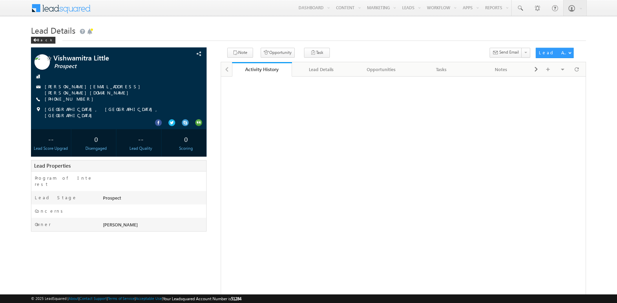 Image resolution: width=617 pixels, height=303 pixels. Describe the element at coordinates (202, 299) in the screenshot. I see `span: Your Leadsquared Account Number is` at that location.